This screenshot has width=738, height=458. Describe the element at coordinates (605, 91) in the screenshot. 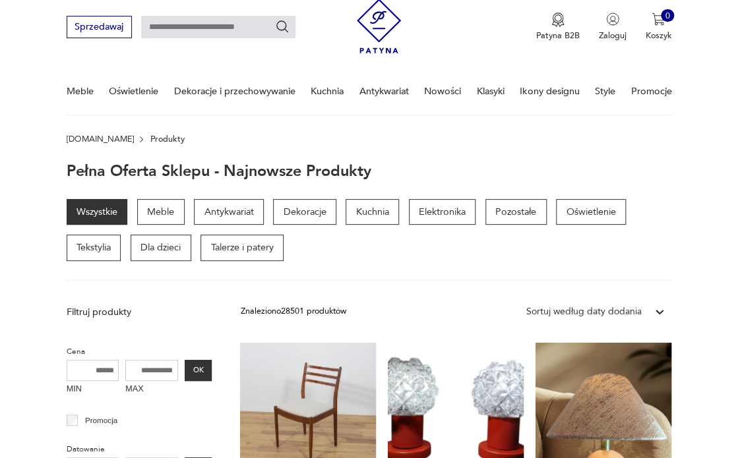

I see `a: Style` at that location.